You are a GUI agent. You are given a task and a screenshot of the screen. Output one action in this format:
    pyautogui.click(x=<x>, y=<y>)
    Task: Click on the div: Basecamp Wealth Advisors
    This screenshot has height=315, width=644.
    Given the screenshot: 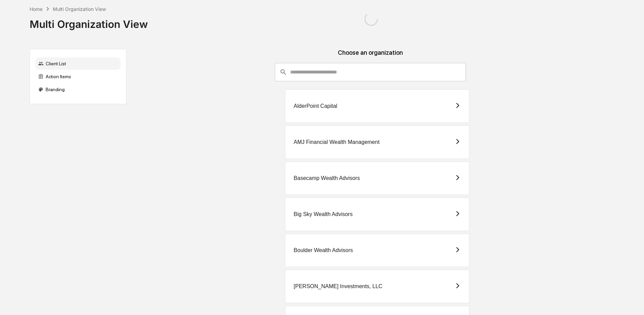 What is the action you would take?
    pyautogui.click(x=327, y=178)
    